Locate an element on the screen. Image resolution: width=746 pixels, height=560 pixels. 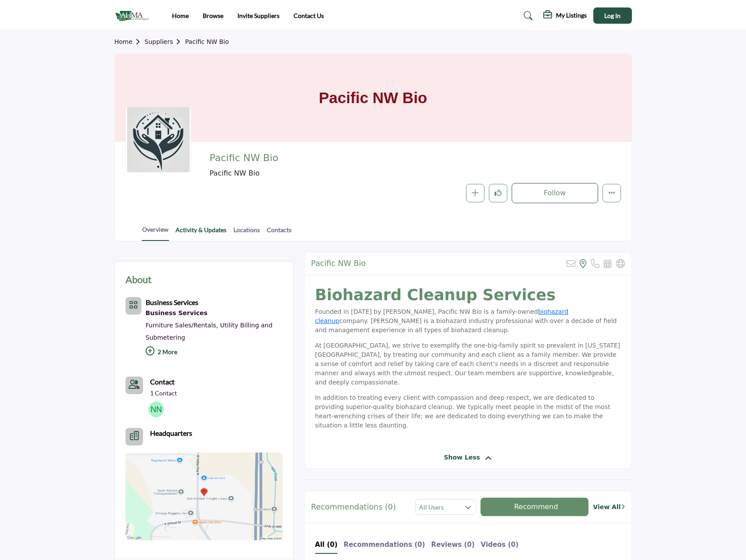
a: Link of redirect to contact page is located at coordinates (134, 385).